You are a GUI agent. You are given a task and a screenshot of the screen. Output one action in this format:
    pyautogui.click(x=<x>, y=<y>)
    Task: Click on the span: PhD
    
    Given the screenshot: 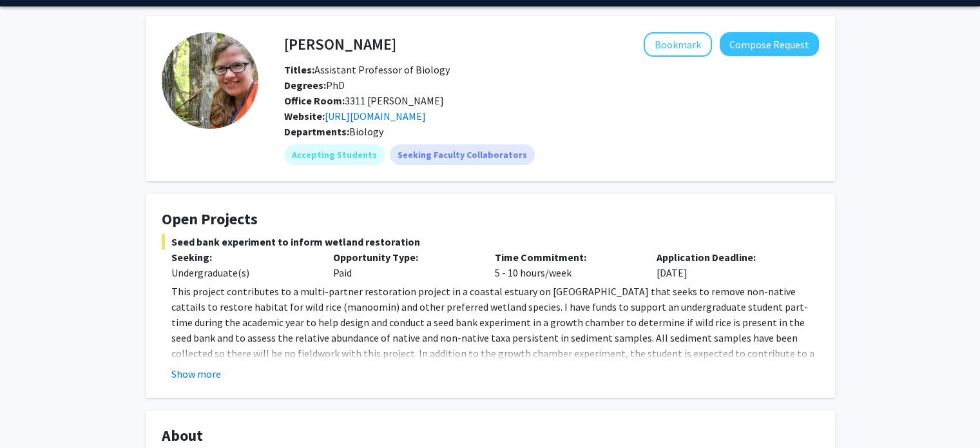 What is the action you would take?
    pyautogui.click(x=314, y=85)
    